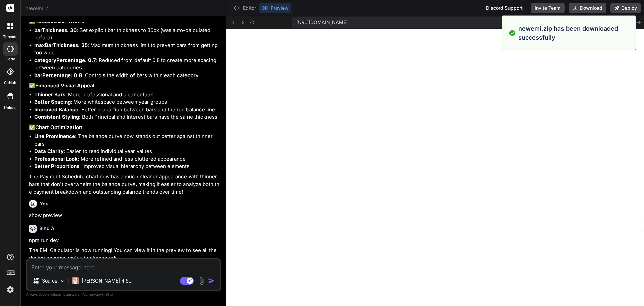  What do you see at coordinates (124, 215) in the screenshot?
I see `p: show preview` at bounding box center [124, 215].